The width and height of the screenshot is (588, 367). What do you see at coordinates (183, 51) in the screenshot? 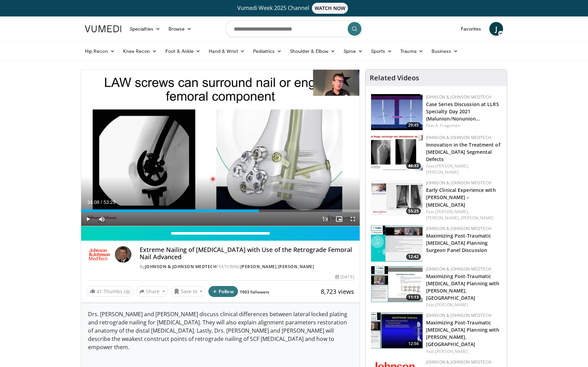
I see `a: Foot & Ankle` at bounding box center [183, 51].